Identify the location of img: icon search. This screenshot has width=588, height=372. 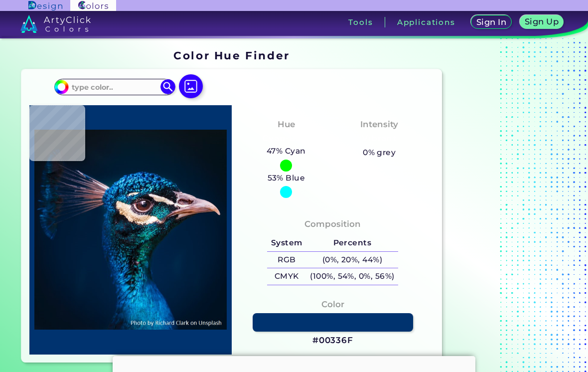
(168, 87).